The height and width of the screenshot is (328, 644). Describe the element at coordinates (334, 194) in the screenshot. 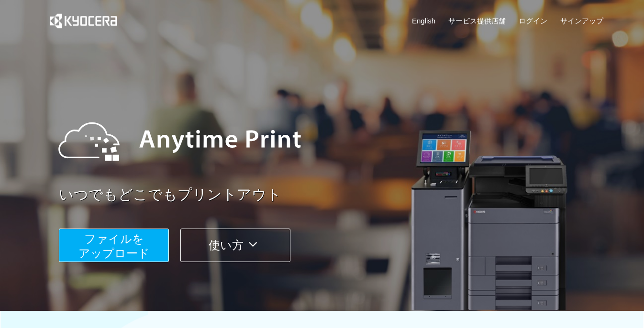

I see `a: いつでもどこでもプリントアウト` at that location.